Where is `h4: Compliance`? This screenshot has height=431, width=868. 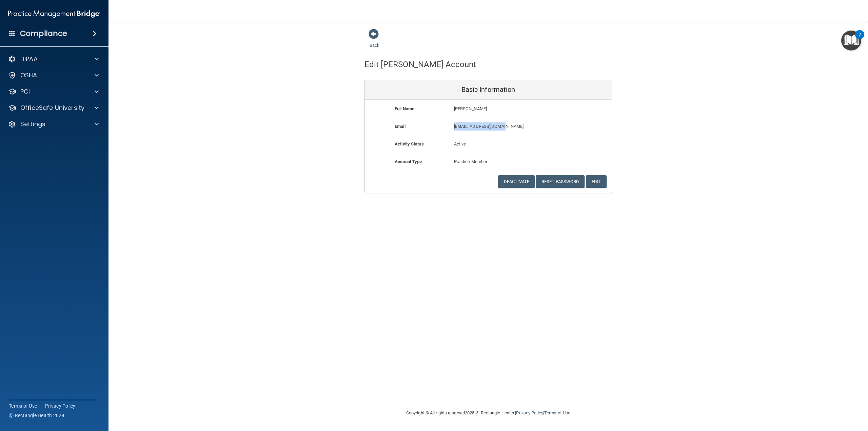
h4: Compliance is located at coordinates (43, 33).